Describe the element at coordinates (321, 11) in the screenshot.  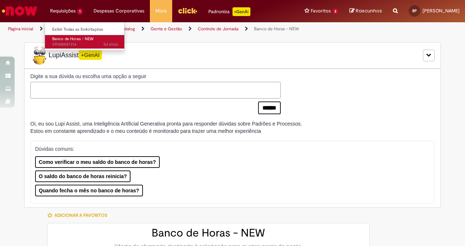
I see `span: Favoritos` at that location.